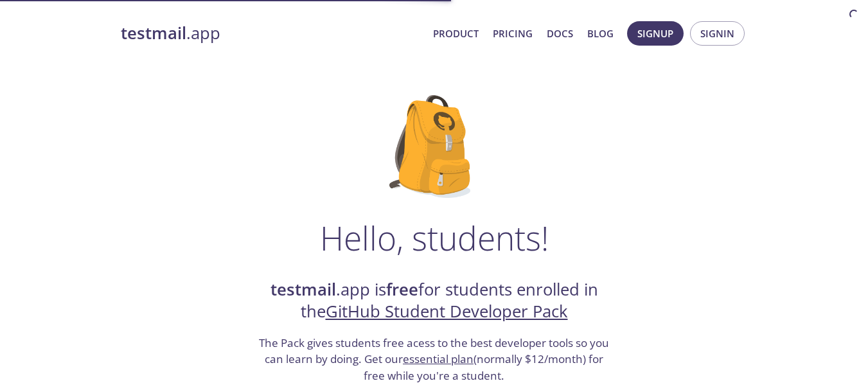 The height and width of the screenshot is (390, 868). I want to click on a: Blog, so click(600, 33).